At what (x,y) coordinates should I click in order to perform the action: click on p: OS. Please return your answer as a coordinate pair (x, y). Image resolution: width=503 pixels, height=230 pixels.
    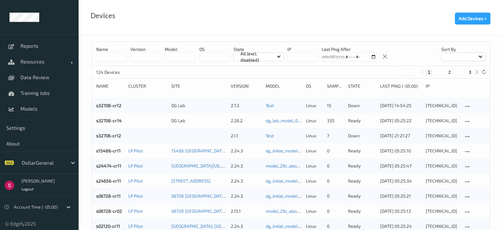
    Looking at the image, I should click on (215, 49).